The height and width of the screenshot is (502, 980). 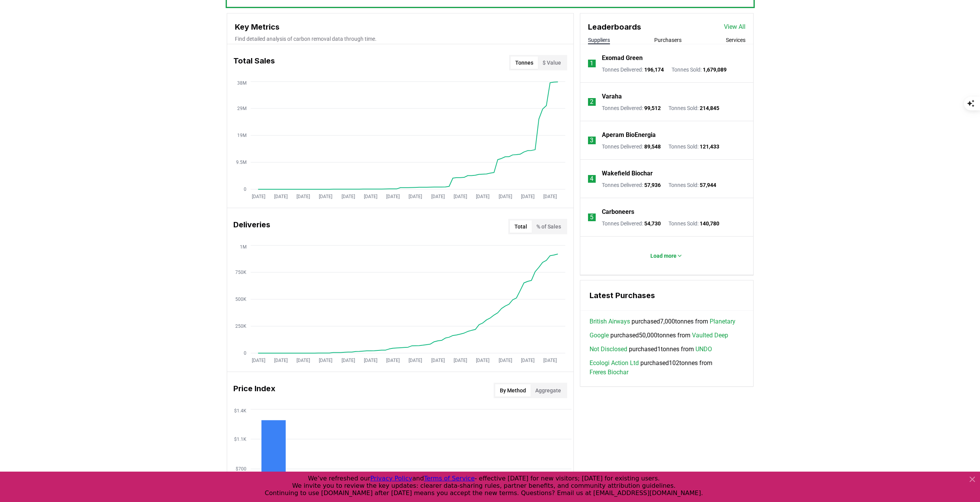 What do you see at coordinates (612, 97) in the screenshot?
I see `a: Varaha` at bounding box center [612, 97].